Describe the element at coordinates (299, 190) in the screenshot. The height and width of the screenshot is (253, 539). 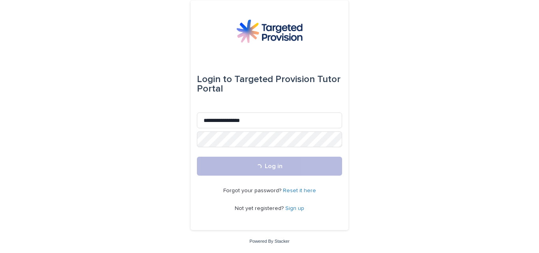
I see `a: Reset it here` at that location.